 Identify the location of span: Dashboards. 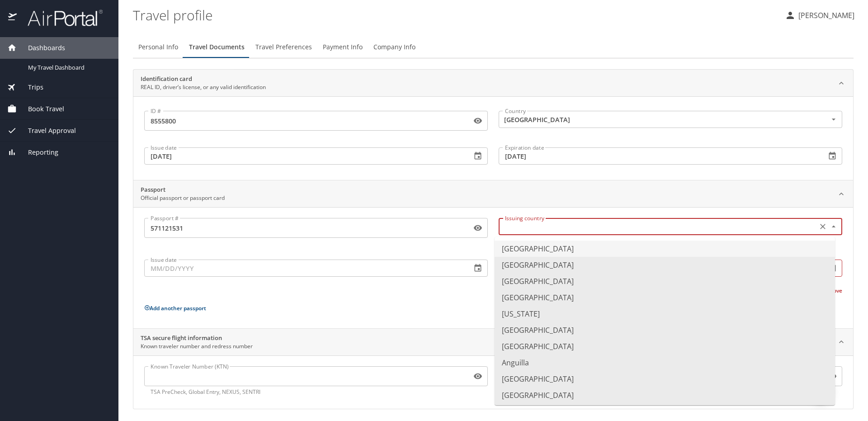
(41, 48).